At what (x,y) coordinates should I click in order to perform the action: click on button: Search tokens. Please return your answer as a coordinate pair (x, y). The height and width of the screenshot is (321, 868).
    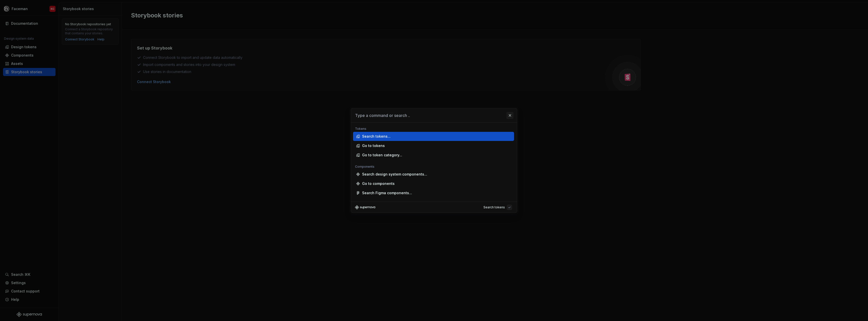
    Looking at the image, I should click on (497, 207).